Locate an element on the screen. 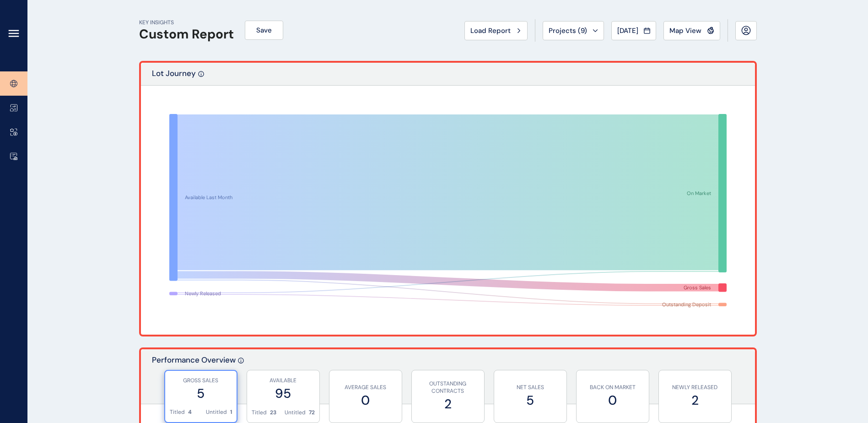 This screenshot has height=423, width=868. p: 72 is located at coordinates (312, 413).